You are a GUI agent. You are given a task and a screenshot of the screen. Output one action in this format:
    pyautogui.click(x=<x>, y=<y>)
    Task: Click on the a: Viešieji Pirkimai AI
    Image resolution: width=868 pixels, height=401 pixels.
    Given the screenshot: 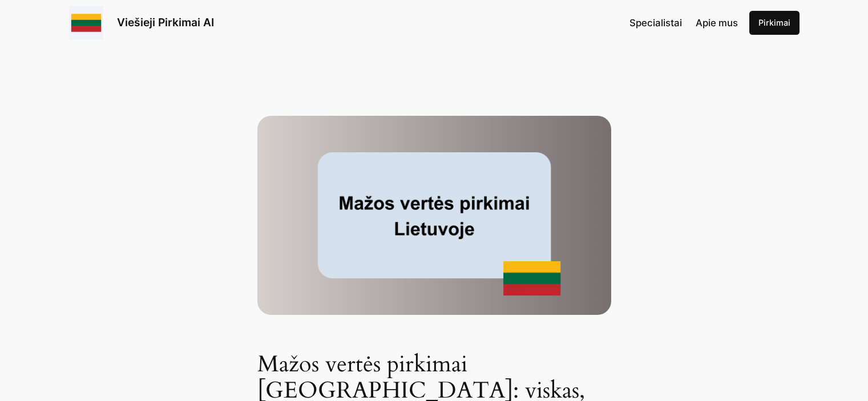 What is the action you would take?
    pyautogui.click(x=166, y=22)
    